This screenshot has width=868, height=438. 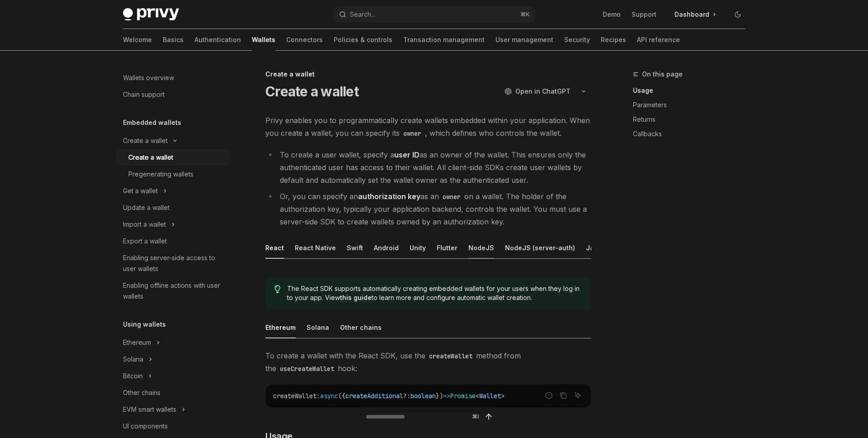 What do you see at coordinates (174, 241) in the screenshot?
I see `a: Export a wallet` at bounding box center [174, 241].